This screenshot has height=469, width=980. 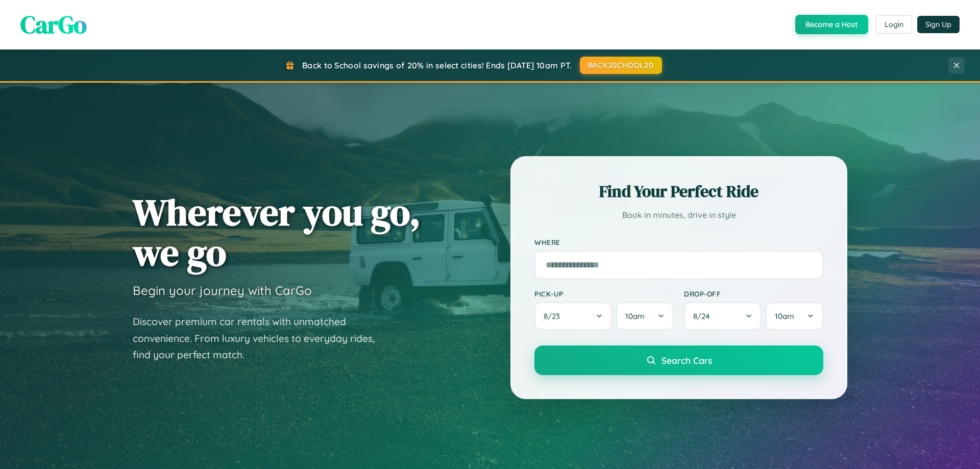 I want to click on button: Become a Host, so click(x=831, y=25).